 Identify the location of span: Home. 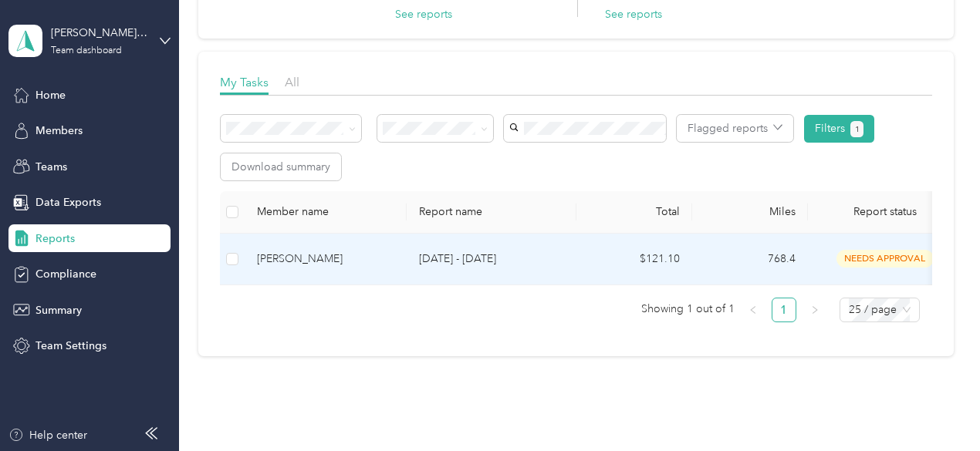
(50, 95).